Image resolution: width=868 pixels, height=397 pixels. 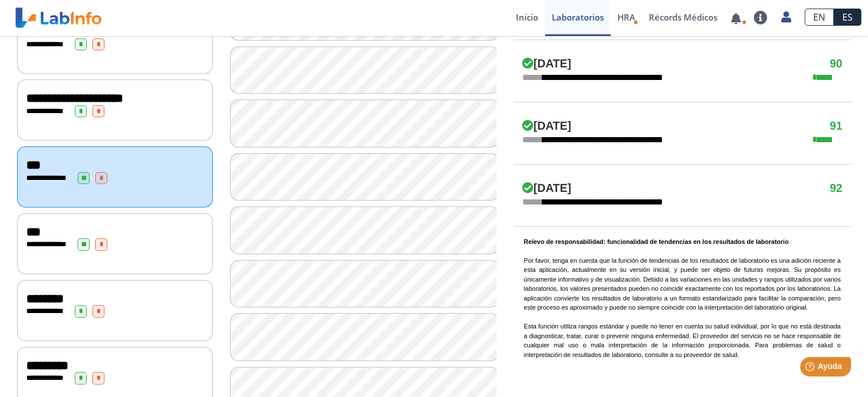 I want to click on h4: 90, so click(x=836, y=64).